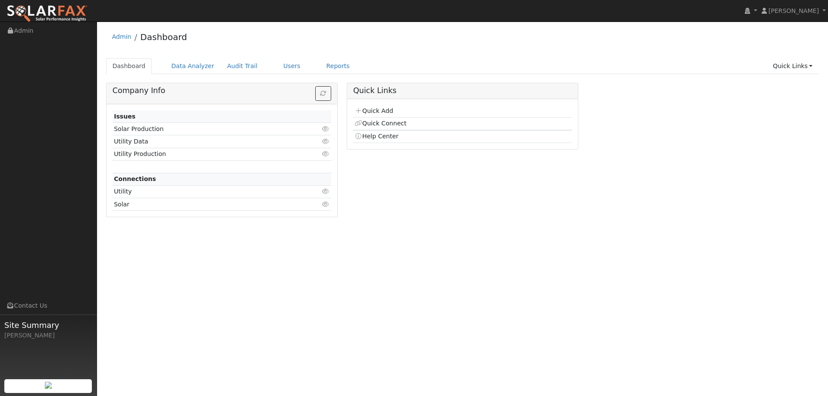 The height and width of the screenshot is (396, 828). Describe the element at coordinates (338, 66) in the screenshot. I see `a: Reports` at that location.